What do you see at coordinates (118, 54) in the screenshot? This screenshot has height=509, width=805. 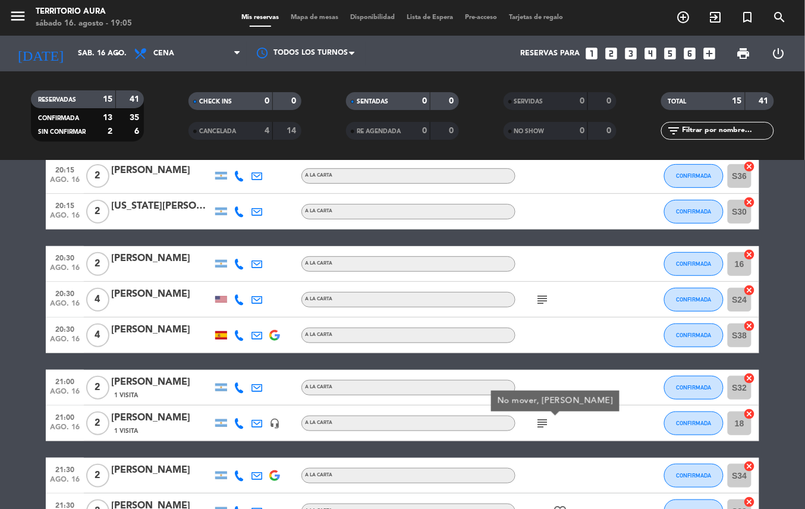 I see `i: arrow_drop_down` at bounding box center [118, 54].